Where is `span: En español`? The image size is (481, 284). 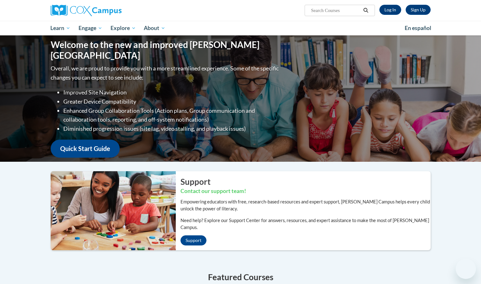 span: En español is located at coordinates (418, 28).